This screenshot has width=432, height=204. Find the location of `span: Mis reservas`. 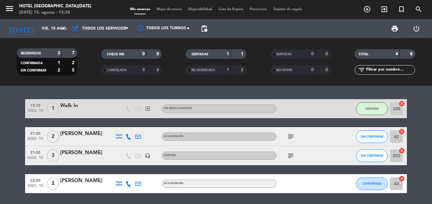

span: Mis reservas is located at coordinates (140, 9).